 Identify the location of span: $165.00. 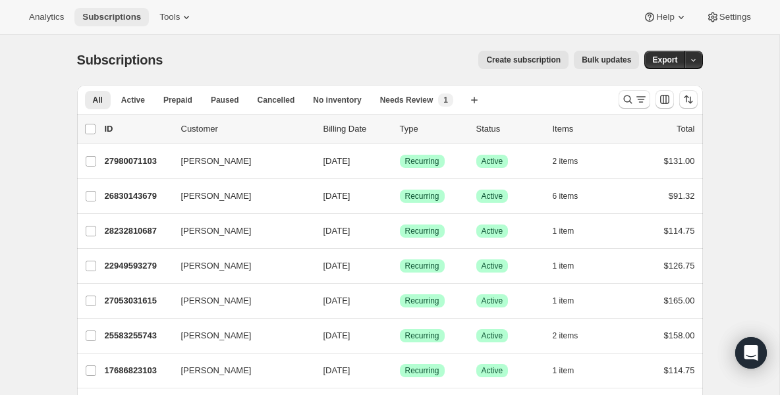
(679, 300).